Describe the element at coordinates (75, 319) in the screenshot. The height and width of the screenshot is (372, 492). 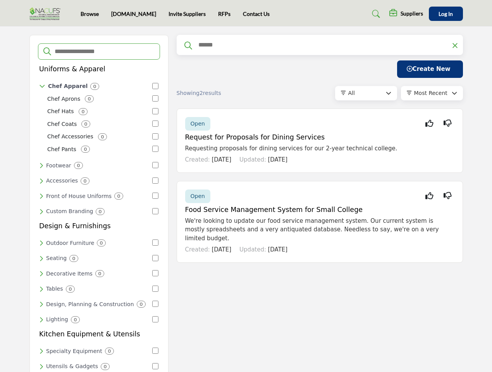
I see `div: 0 Results For Lighting` at that location.